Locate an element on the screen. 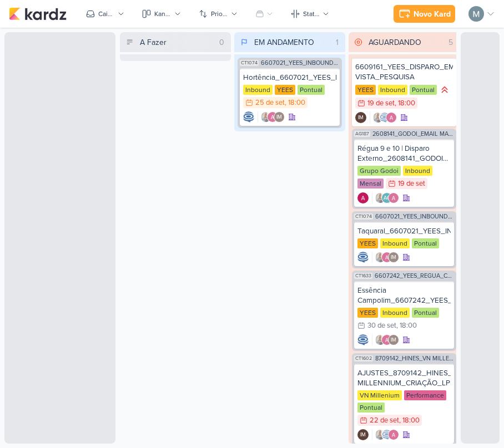  span: CT1602 is located at coordinates (364, 358).